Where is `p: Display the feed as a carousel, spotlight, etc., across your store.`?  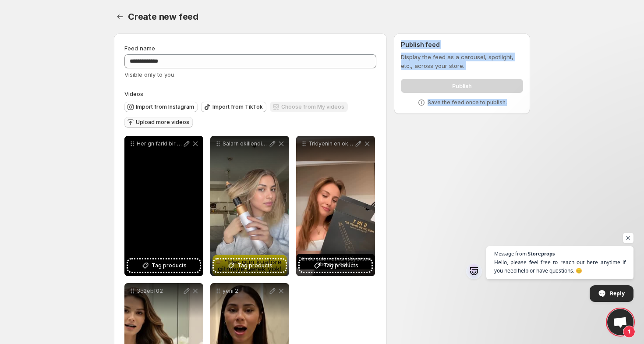
p: Display the feed as a carousel, spotlight, etc., across your store. is located at coordinates (462, 61).